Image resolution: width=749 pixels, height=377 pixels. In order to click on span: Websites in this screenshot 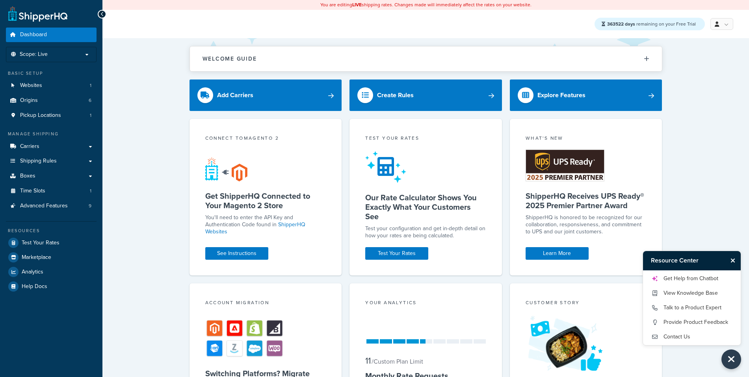, I will do `click(31, 85)`.